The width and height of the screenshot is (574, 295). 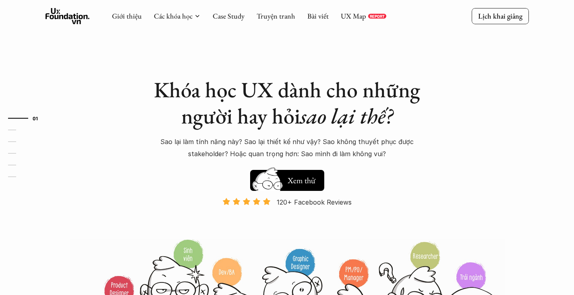 What do you see at coordinates (501, 16) in the screenshot?
I see `p: Lịch khai giảng` at bounding box center [501, 16].